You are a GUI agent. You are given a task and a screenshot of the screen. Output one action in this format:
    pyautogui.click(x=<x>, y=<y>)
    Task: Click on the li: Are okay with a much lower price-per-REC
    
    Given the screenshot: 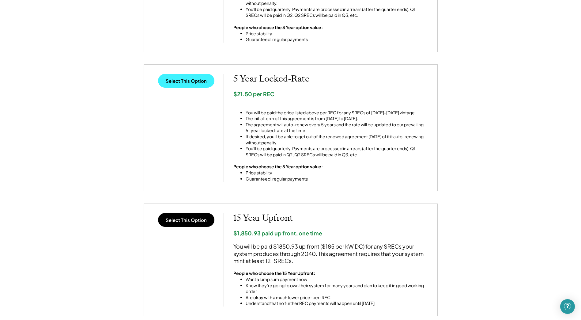 What is the action you would take?
    pyautogui.click(x=337, y=297)
    